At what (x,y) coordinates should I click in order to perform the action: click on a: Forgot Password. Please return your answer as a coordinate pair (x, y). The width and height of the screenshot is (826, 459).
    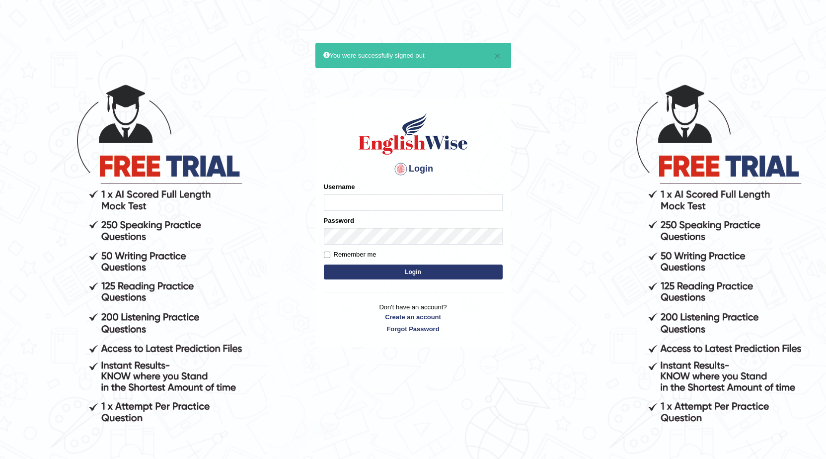
    Looking at the image, I should click on (413, 328).